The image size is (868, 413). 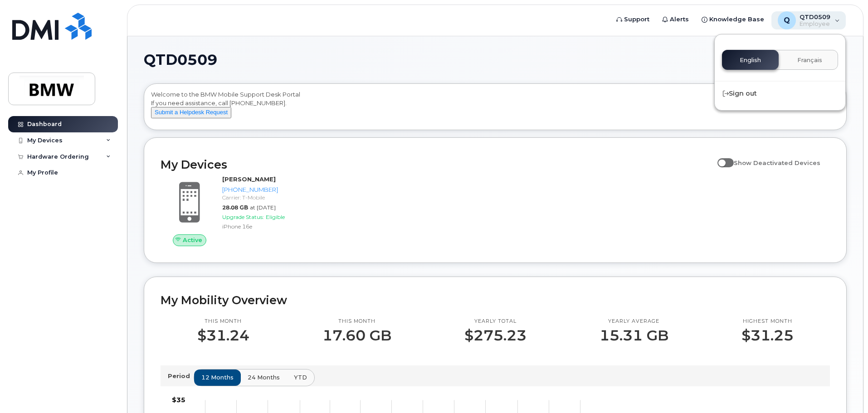 I want to click on p: Yearly total, so click(x=495, y=321).